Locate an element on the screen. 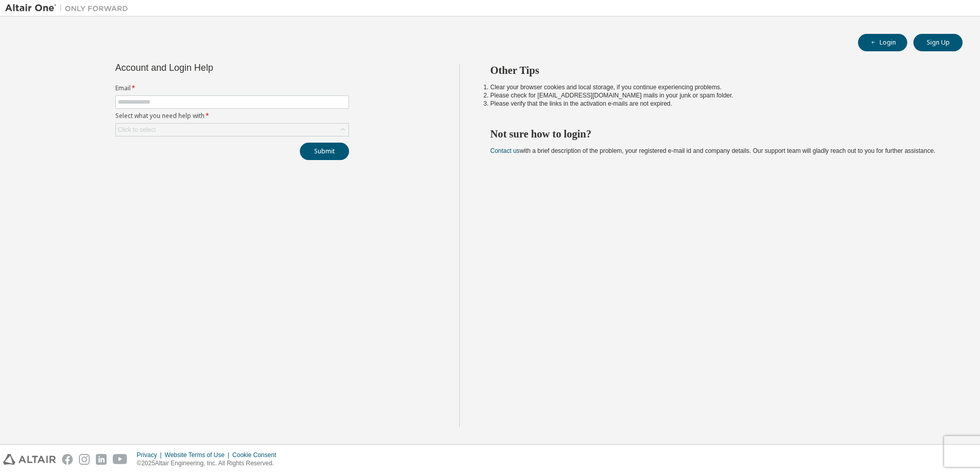 Image resolution: width=980 pixels, height=474 pixels. li: Clear your browser cookies and local storage, if you continue experiencing problems. is located at coordinates (718, 87).